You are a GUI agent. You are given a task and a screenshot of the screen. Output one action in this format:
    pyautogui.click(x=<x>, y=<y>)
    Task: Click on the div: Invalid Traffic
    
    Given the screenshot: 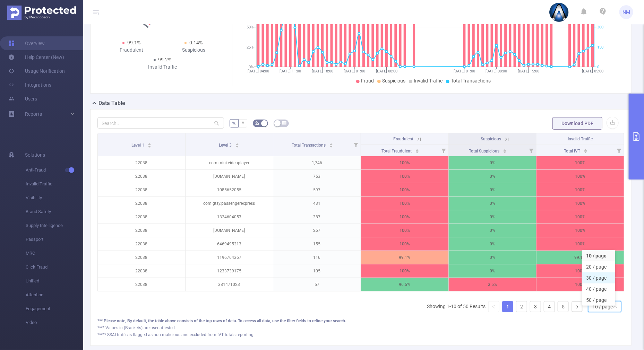 What is the action you would take?
    pyautogui.click(x=163, y=67)
    